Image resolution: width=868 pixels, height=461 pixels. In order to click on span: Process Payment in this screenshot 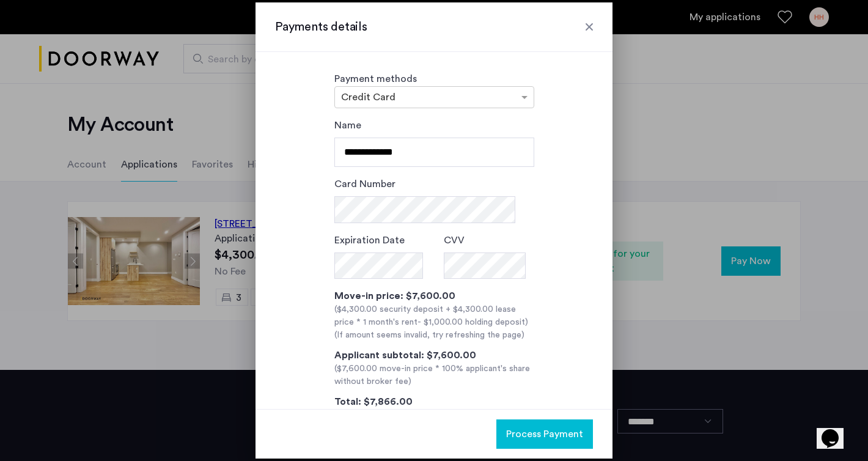, I will do `click(545, 434)`.